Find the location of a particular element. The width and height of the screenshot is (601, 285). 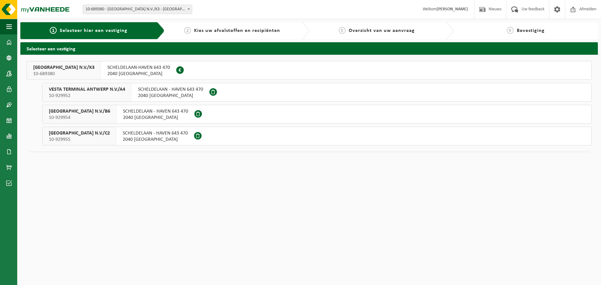

span: 10-929954 is located at coordinates (80, 118).